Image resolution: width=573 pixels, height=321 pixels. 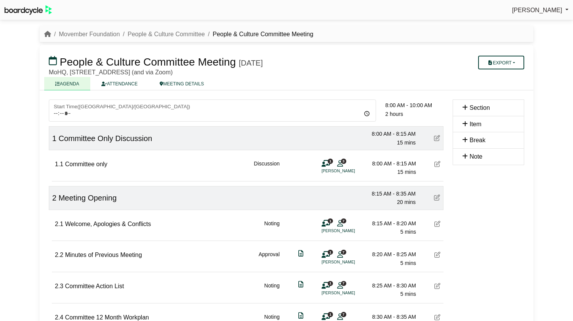 What do you see at coordinates (59, 164) in the screenshot?
I see `span: 1.1` at bounding box center [59, 164].